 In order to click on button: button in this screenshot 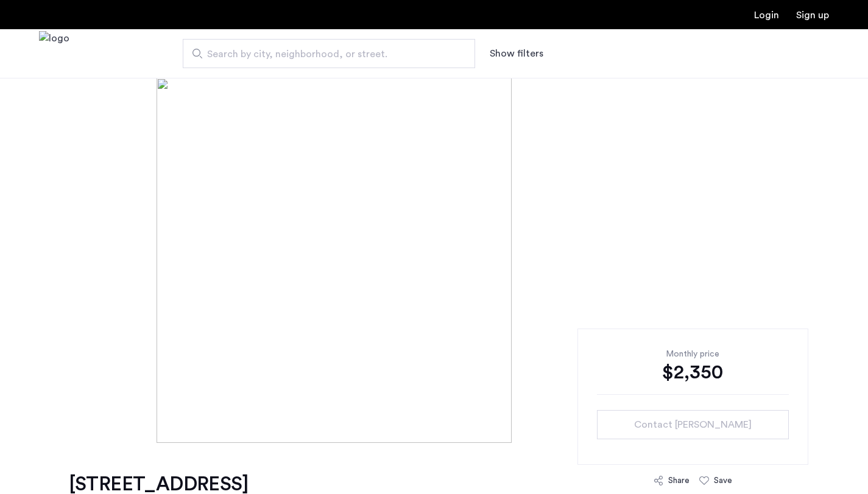, I will do `click(692, 425)`.